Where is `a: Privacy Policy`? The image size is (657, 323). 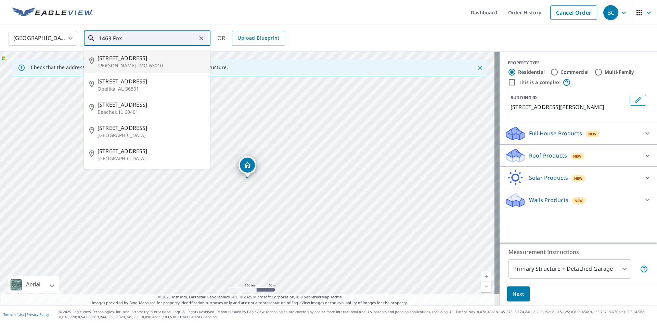 a: Privacy Policy is located at coordinates (38, 315).